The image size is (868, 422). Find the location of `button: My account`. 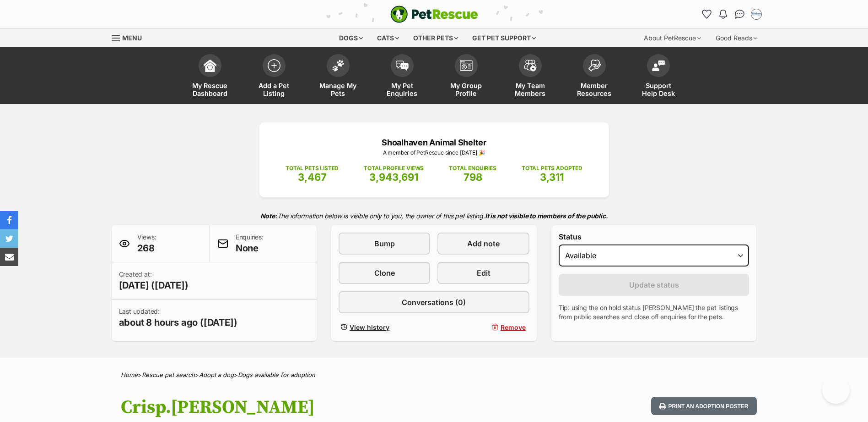

button: My account is located at coordinates (756, 14).